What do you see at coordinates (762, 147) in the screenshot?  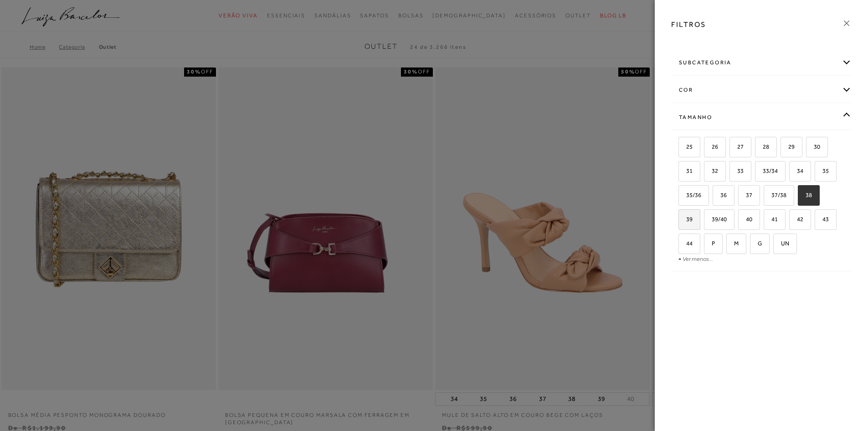 I see `span: 28` at bounding box center [762, 147].